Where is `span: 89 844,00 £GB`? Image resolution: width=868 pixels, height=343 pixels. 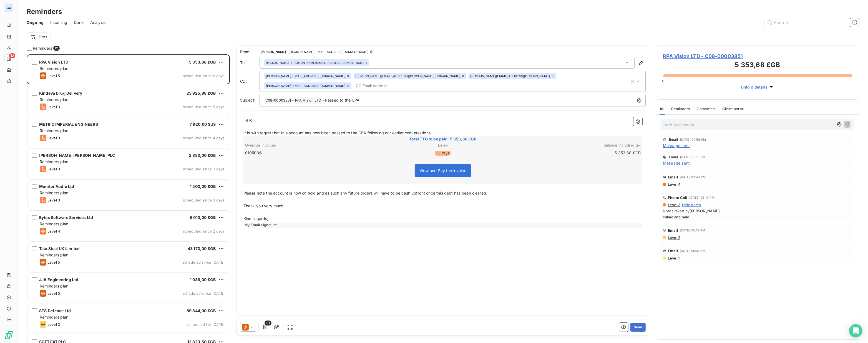
span: 89 844,00 £GB is located at coordinates (201, 310).